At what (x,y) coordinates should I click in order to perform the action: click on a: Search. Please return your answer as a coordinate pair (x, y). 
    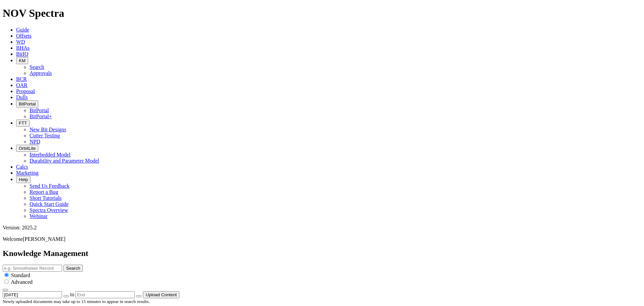
    Looking at the image, I should click on (37, 67).